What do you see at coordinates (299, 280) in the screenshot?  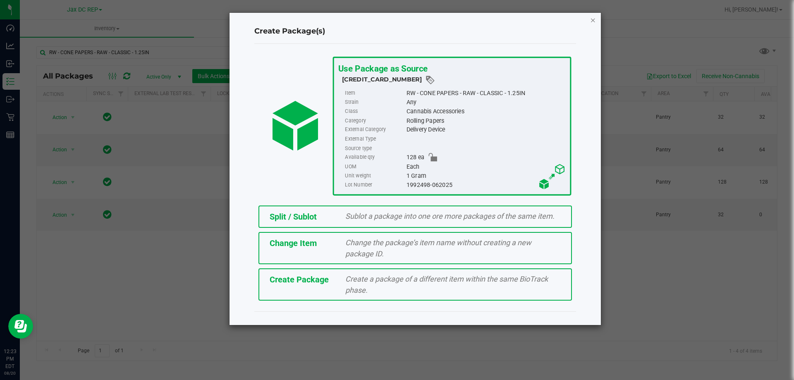 I see `span: Create Package` at bounding box center [299, 280].